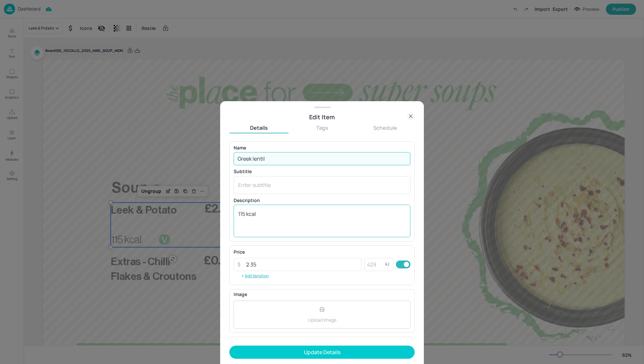 This screenshot has width=644, height=364. Describe the element at coordinates (302, 264) in the screenshot. I see `input: 10` at that location.